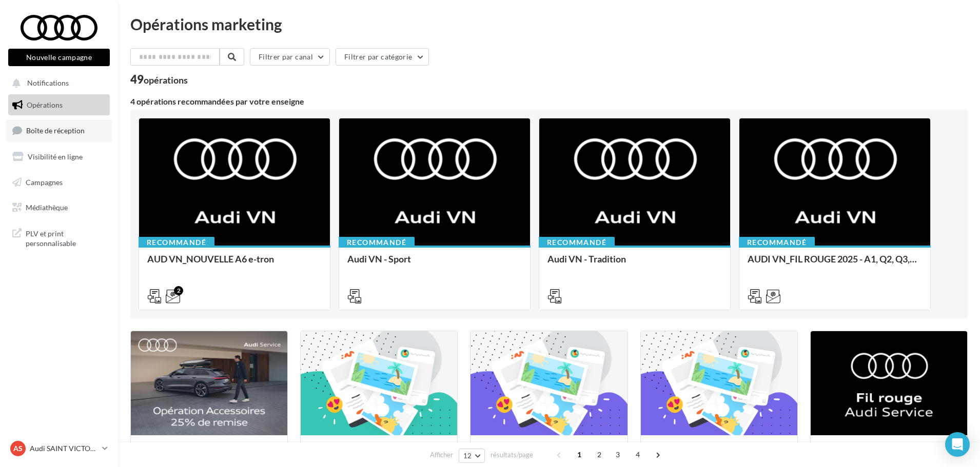 The width and height of the screenshot is (980, 467). I want to click on span: 4, so click(637, 455).